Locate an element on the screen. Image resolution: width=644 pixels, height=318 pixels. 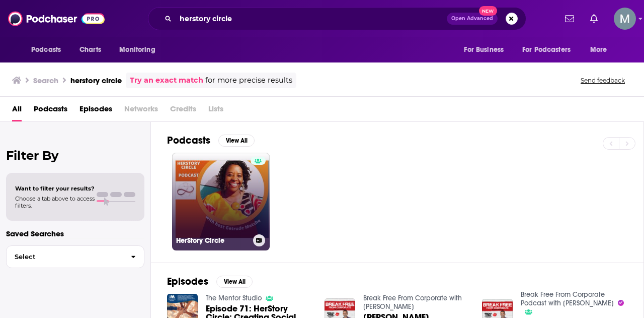
div: Search podcasts, credits, & more... is located at coordinates (337, 19).